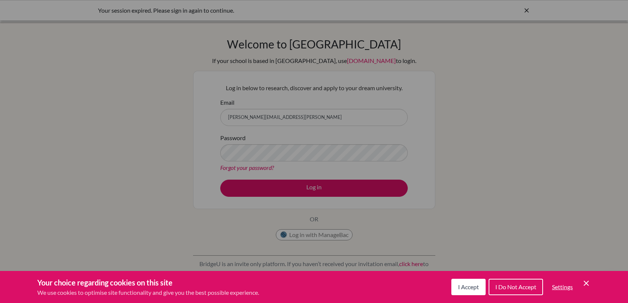  What do you see at coordinates (469, 287) in the screenshot?
I see `span: I Accept` at bounding box center [469, 287].